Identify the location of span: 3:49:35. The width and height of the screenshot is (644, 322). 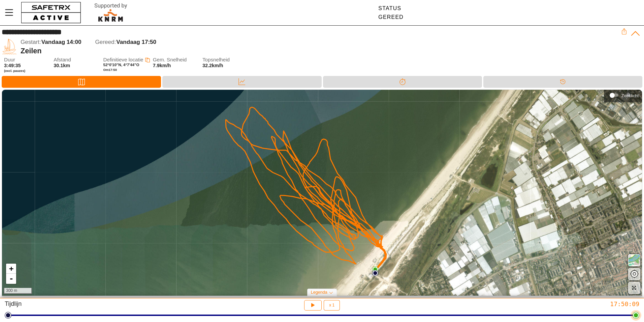
(12, 66).